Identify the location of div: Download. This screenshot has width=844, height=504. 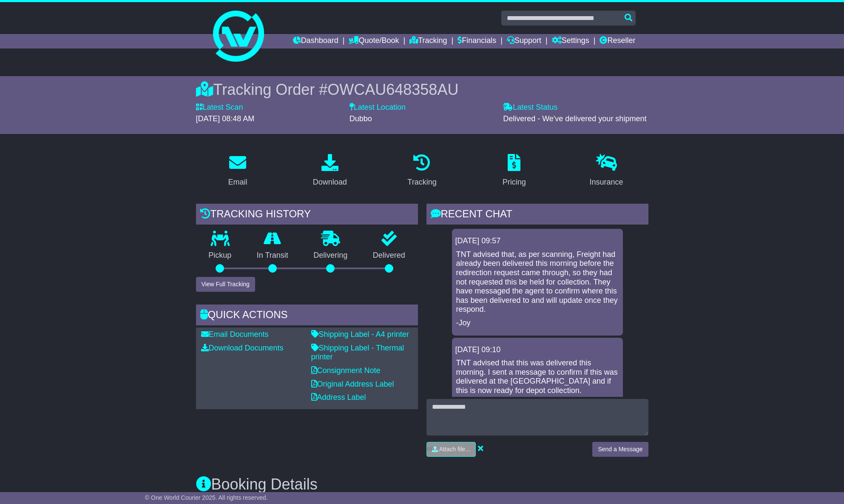
(330, 182).